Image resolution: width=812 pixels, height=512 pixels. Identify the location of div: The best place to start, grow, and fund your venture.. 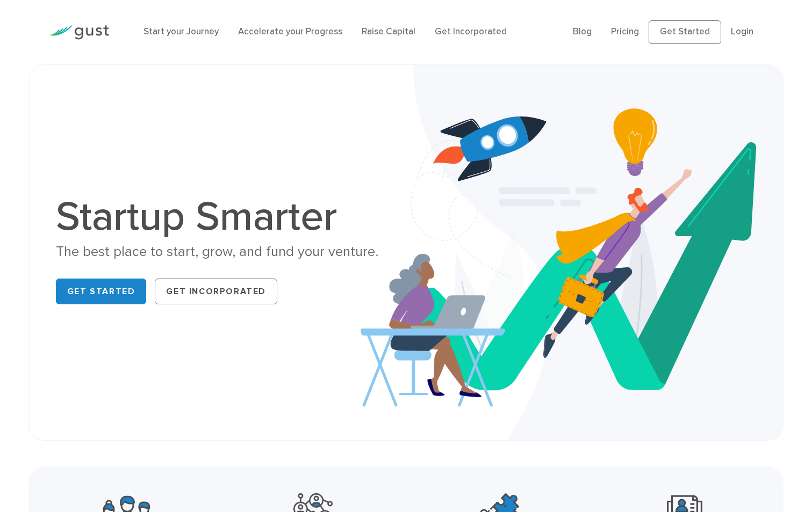
(227, 252).